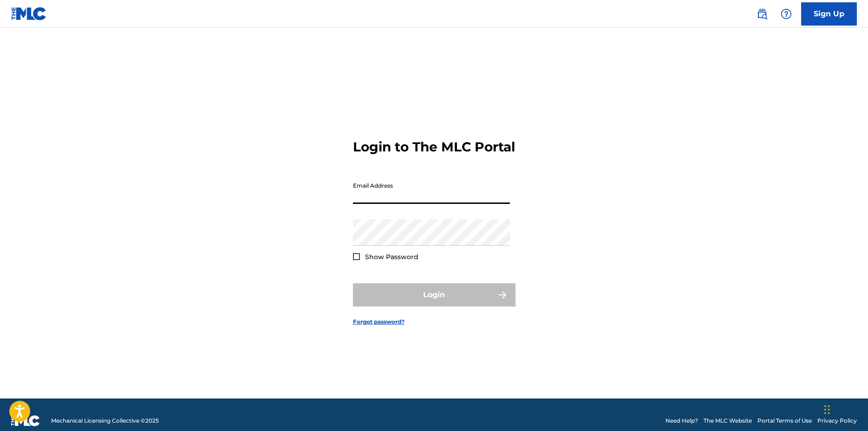 The image size is (868, 431). I want to click on h3: Login to The MLC Portal, so click(434, 147).